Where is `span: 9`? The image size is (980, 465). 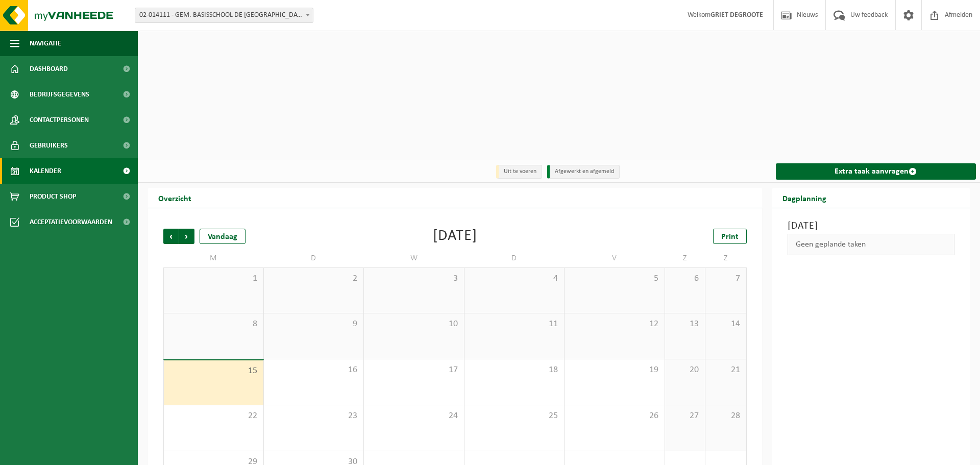 span: 9 is located at coordinates (314, 324).